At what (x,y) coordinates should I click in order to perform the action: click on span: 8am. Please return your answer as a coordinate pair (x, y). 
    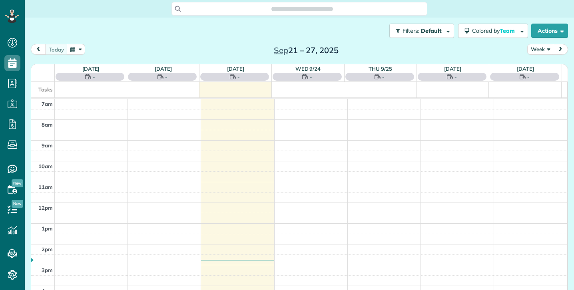
    Looking at the image, I should click on (47, 125).